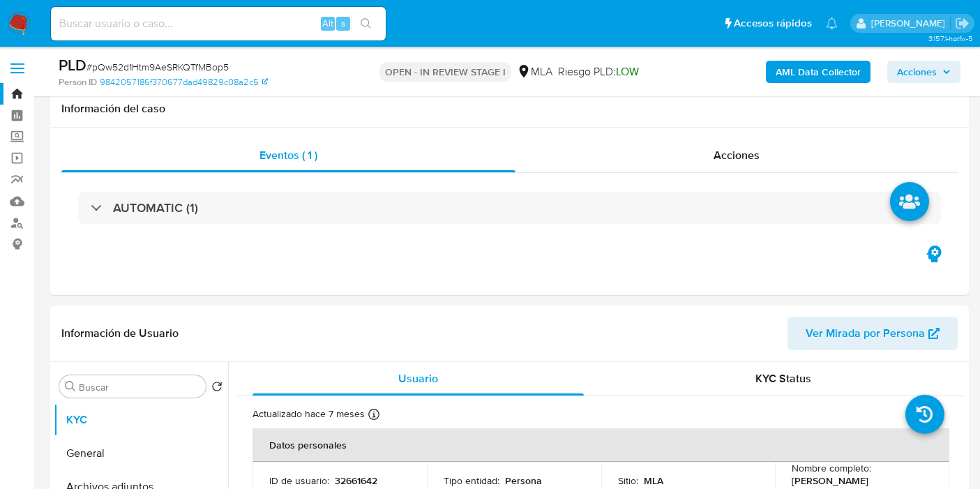 The width and height of the screenshot is (980, 489). I want to click on input: Buscar usuario o caso..., so click(218, 24).